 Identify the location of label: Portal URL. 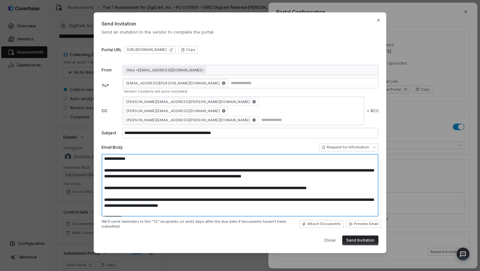
(112, 50).